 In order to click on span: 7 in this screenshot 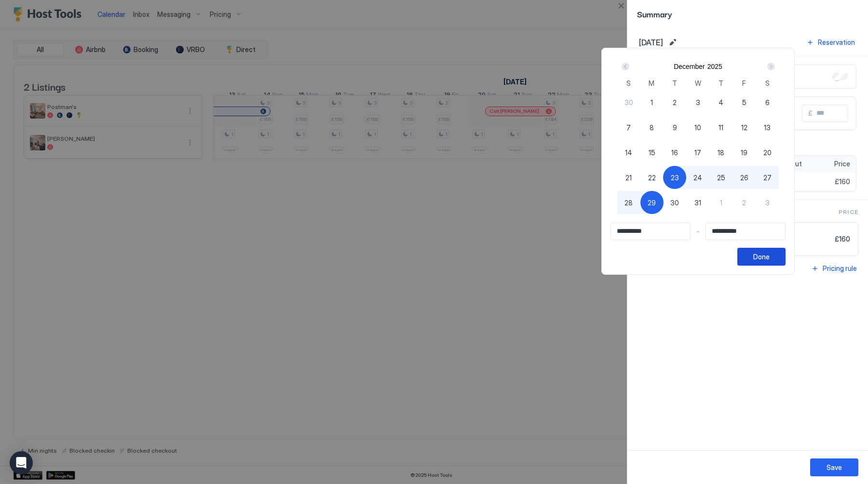, I will do `click(628, 127)`.